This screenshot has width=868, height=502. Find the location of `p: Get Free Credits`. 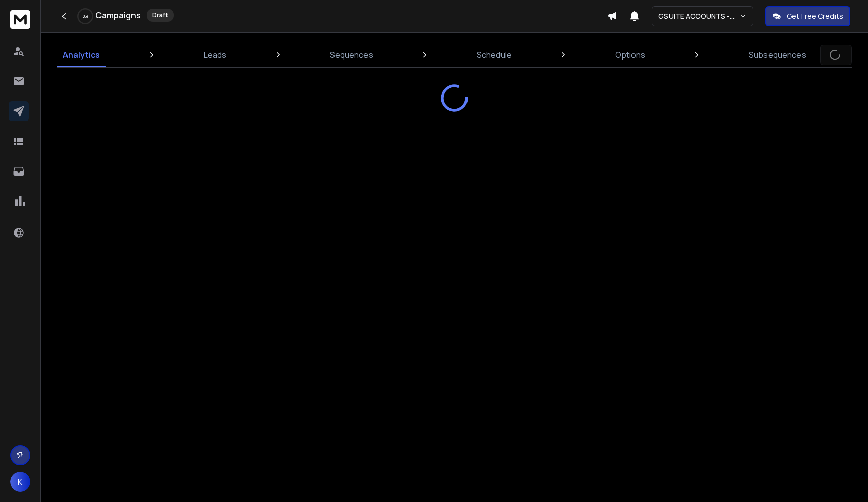

p: Get Free Credits is located at coordinates (815, 16).